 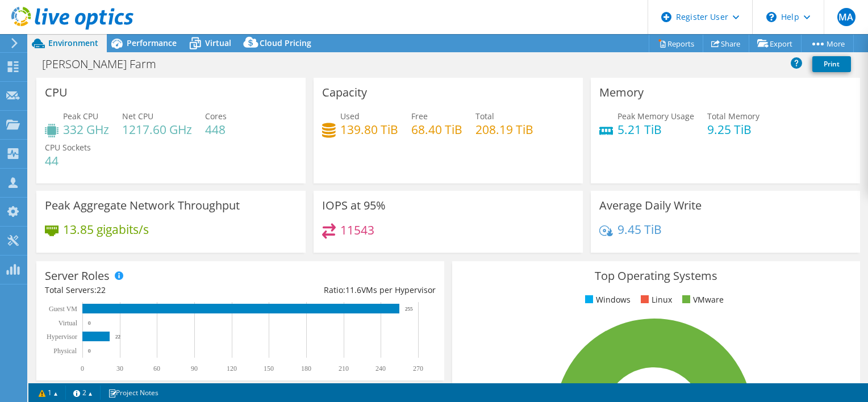 I want to click on span: Virtual, so click(x=219, y=43).